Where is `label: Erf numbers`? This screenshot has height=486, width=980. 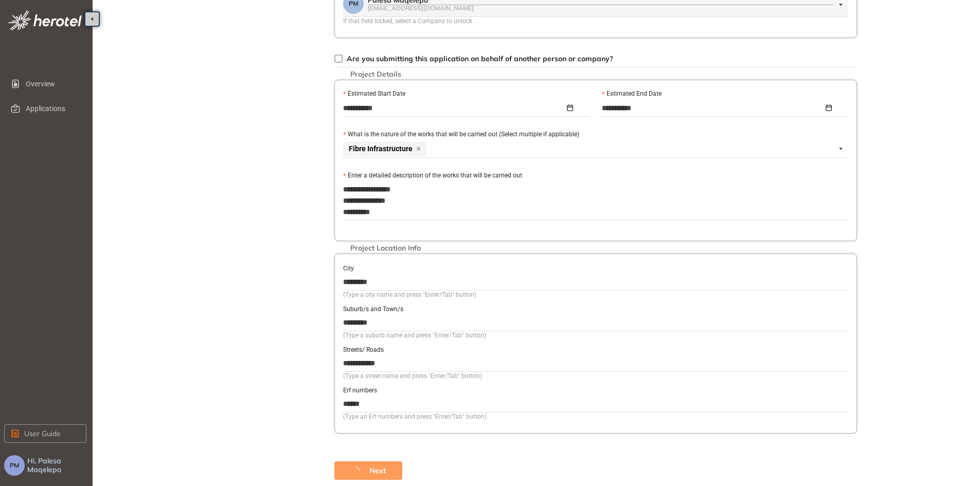
label: Erf numbers is located at coordinates (360, 391).